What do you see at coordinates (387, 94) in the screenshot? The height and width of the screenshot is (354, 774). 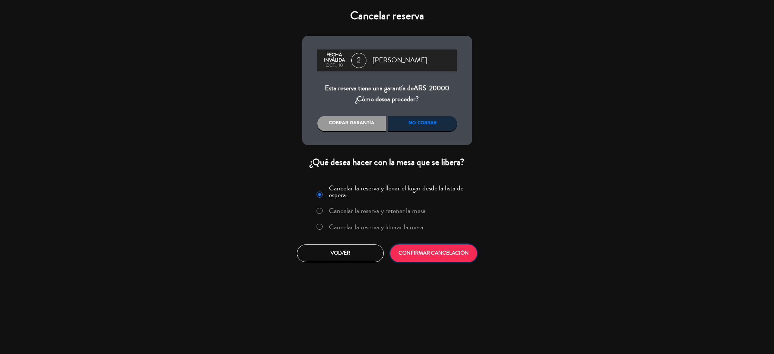 I see `div: Esta reserva tiene una garantía de ¿Cómo desea proceder?` at bounding box center [387, 94].